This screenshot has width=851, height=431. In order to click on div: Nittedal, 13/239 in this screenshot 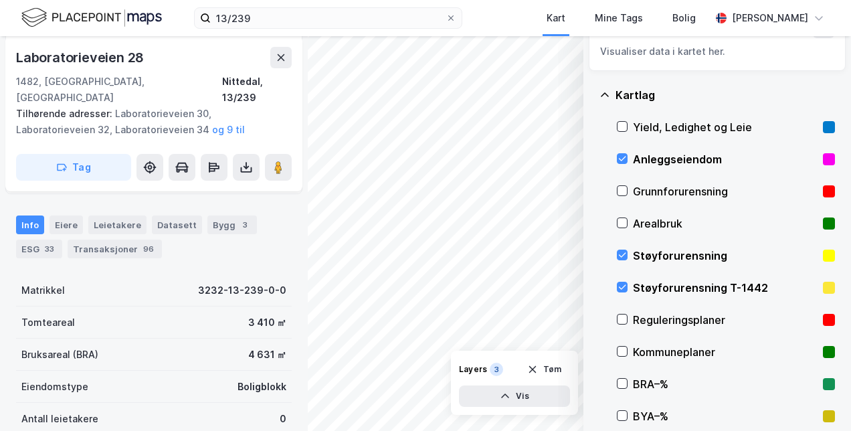, I will do `click(257, 90)`.